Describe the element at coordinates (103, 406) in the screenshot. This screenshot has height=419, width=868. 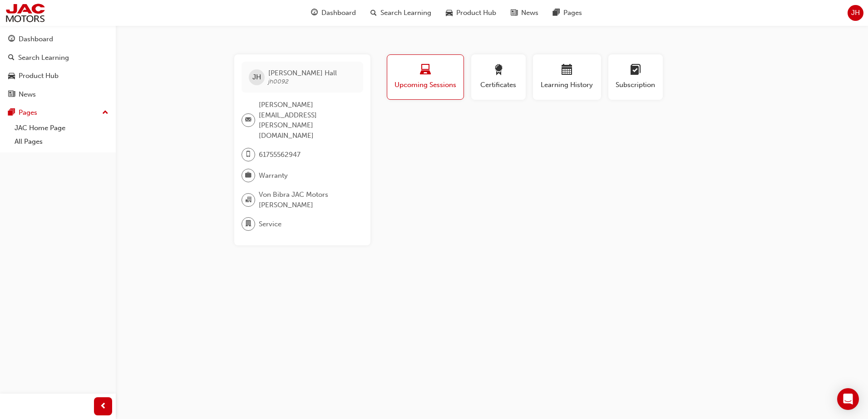
I see `span: prev-icon` at that location.